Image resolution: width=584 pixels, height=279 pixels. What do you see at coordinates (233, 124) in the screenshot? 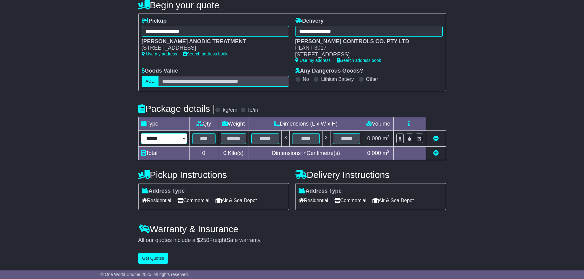
I see `td: Weight` at bounding box center [233, 124].